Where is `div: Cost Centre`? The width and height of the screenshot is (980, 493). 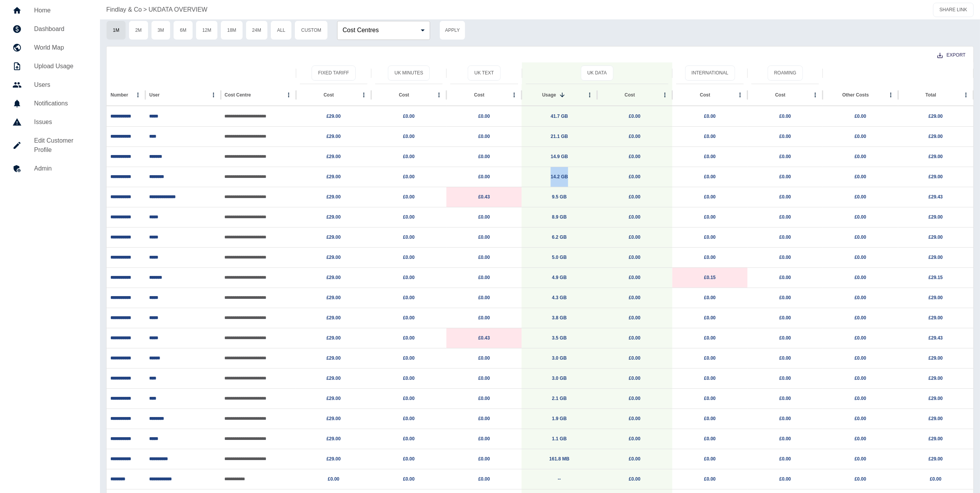
div: Cost Centre is located at coordinates (238, 95).